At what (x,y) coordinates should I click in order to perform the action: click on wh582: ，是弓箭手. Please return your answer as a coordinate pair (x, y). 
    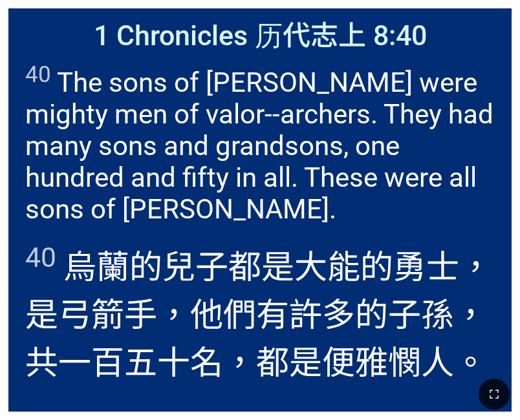
    Looking at the image, I should click on (259, 315).